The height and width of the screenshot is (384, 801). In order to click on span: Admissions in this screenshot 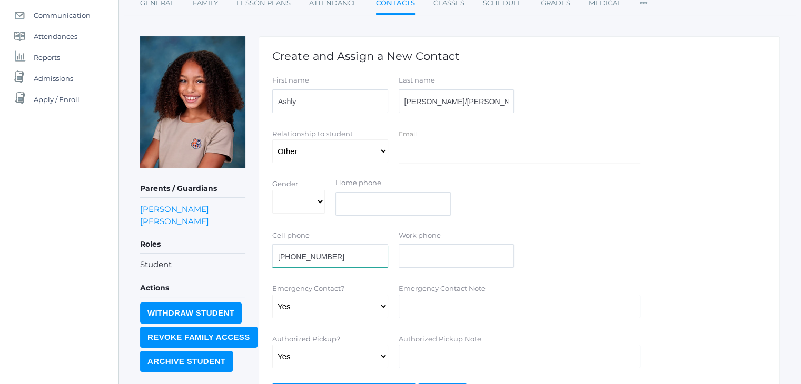, I will do `click(53, 78)`.